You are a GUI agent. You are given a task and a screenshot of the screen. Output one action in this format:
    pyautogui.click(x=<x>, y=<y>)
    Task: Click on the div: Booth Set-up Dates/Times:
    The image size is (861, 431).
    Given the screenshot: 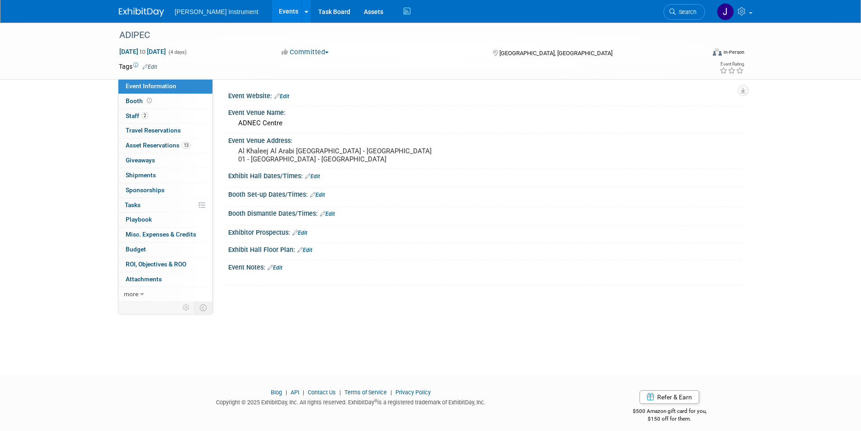 What is the action you would take?
    pyautogui.click(x=485, y=193)
    